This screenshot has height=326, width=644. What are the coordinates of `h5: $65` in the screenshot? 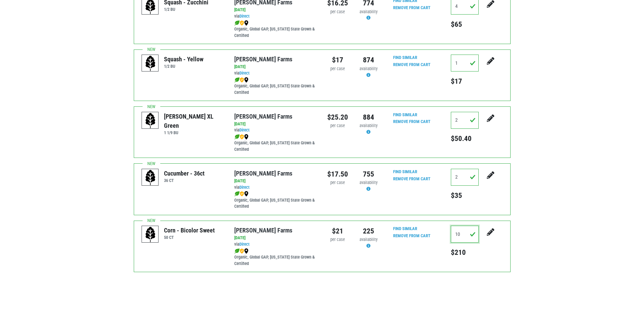 It's located at (464, 24).